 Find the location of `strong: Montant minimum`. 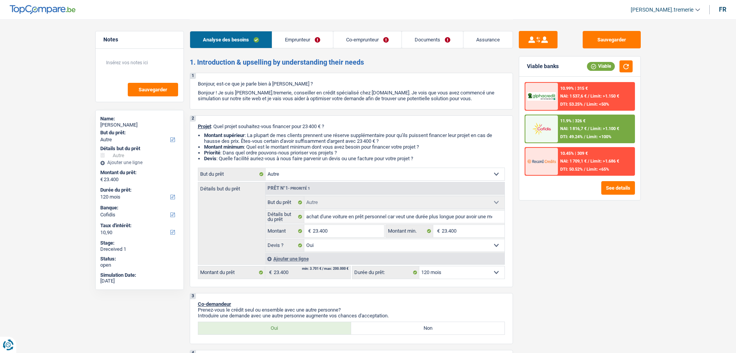

strong: Montant minimum is located at coordinates (224, 147).